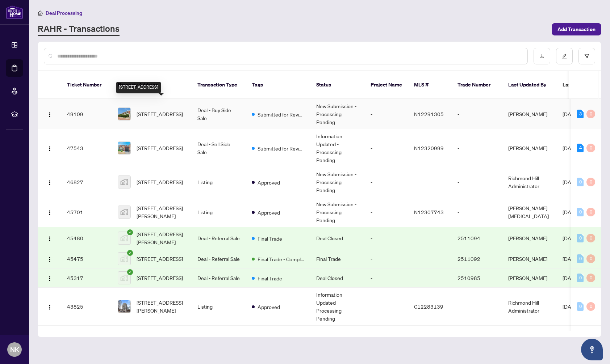 This screenshot has width=610, height=364. I want to click on td: 45317, so click(87, 278).